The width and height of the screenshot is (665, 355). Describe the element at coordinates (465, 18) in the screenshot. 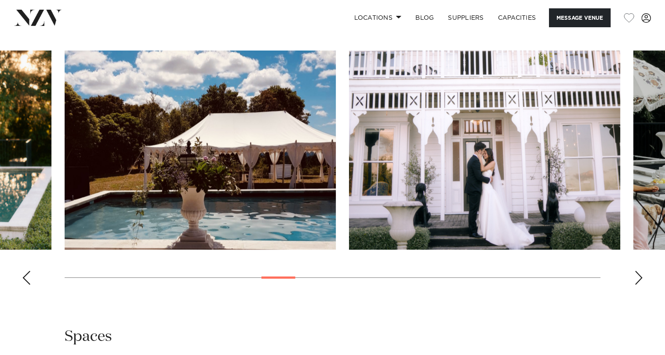

I see `a: SUPPLIERS` at that location.